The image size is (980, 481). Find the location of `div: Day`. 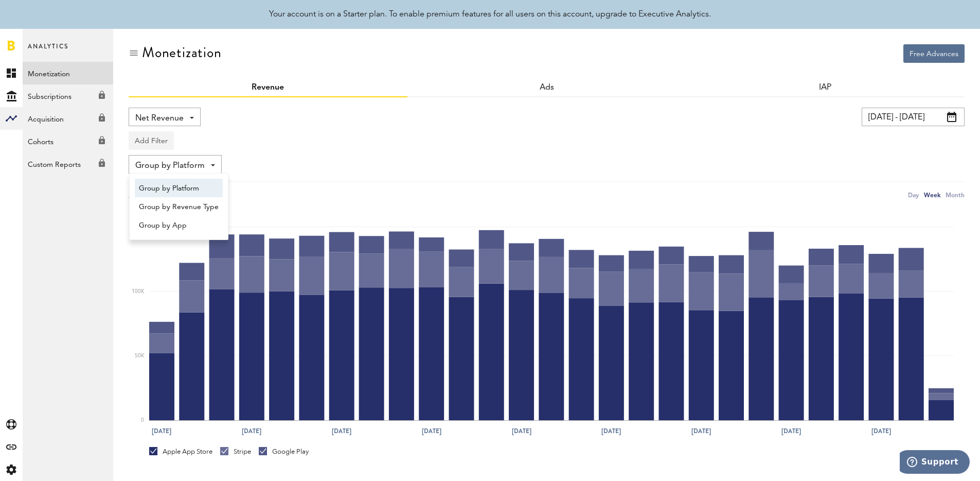

div: Day is located at coordinates (913, 195).